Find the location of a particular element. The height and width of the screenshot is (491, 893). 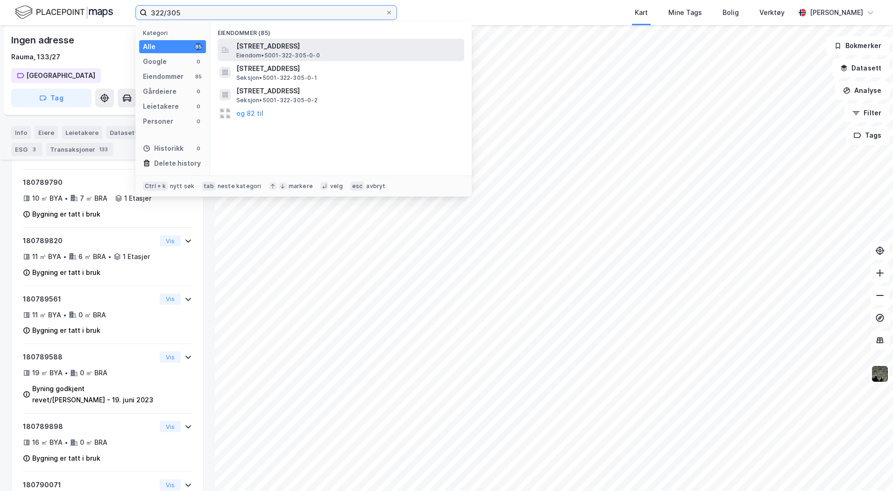

div: 180789898 is located at coordinates (89, 427).